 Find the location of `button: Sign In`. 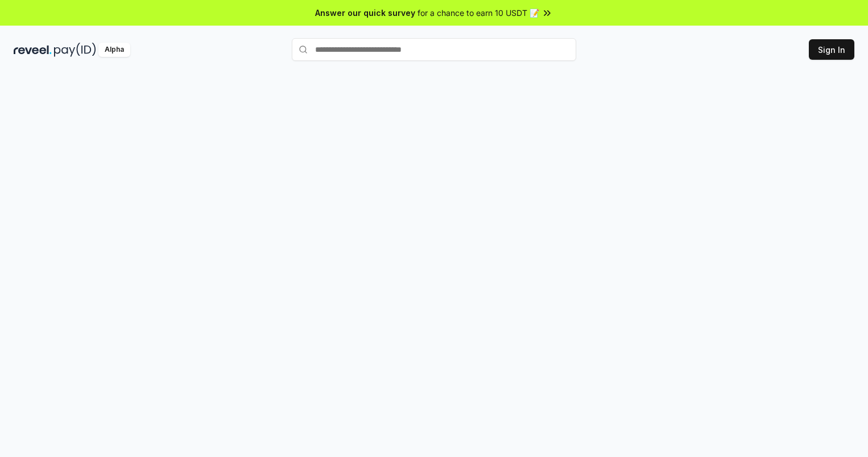

button: Sign In is located at coordinates (832, 50).